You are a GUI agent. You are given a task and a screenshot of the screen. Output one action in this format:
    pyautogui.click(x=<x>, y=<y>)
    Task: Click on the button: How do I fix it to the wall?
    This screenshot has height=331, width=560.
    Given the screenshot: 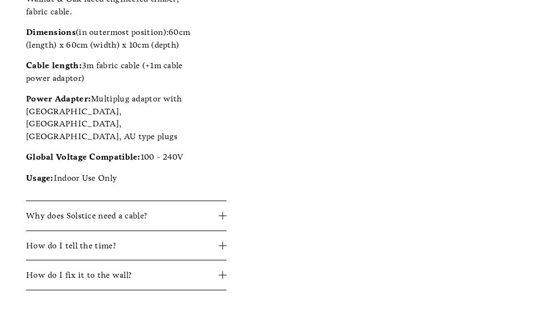 What is the action you would take?
    pyautogui.click(x=126, y=275)
    